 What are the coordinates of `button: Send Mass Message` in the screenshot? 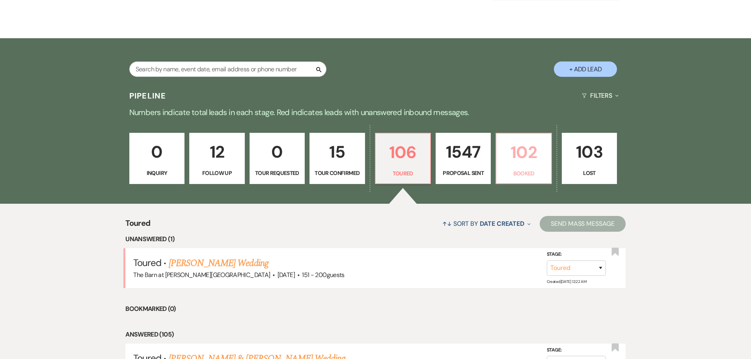 It's located at (583, 224).